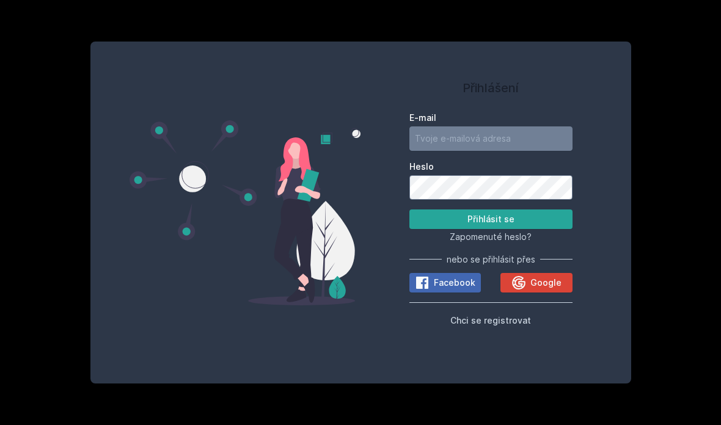 The image size is (721, 425). Describe the element at coordinates (445, 283) in the screenshot. I see `button: Facebook` at that location.